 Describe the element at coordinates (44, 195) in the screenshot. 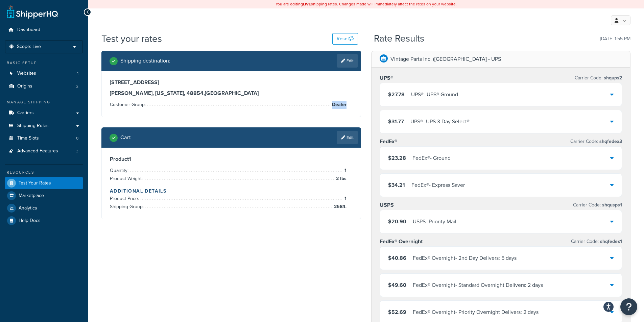

I see `li: Marketplace` at that location.